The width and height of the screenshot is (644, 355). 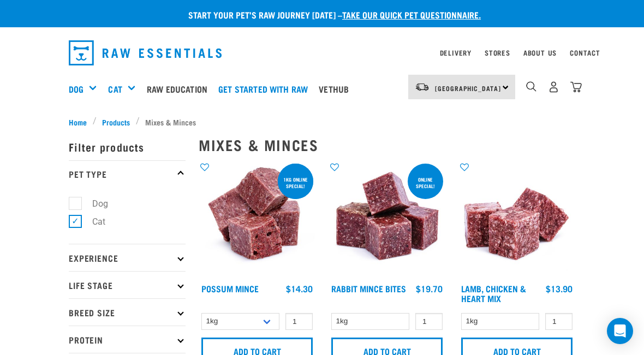 What do you see at coordinates (93, 203) in the screenshot?
I see `label: Dog` at bounding box center [93, 203].